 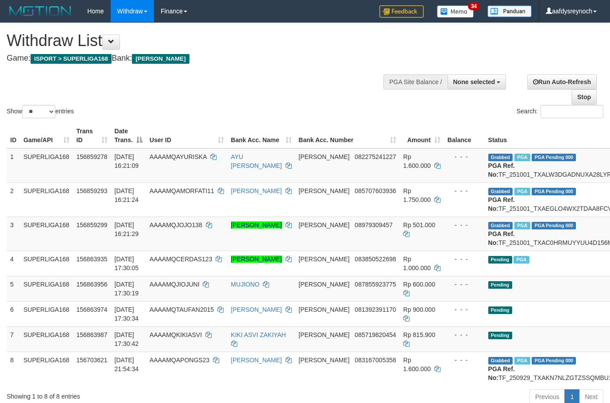 What do you see at coordinates (261, 136) in the screenshot?
I see `th: Bank Acc. Name: activate to sort column ascending` at bounding box center [261, 136].